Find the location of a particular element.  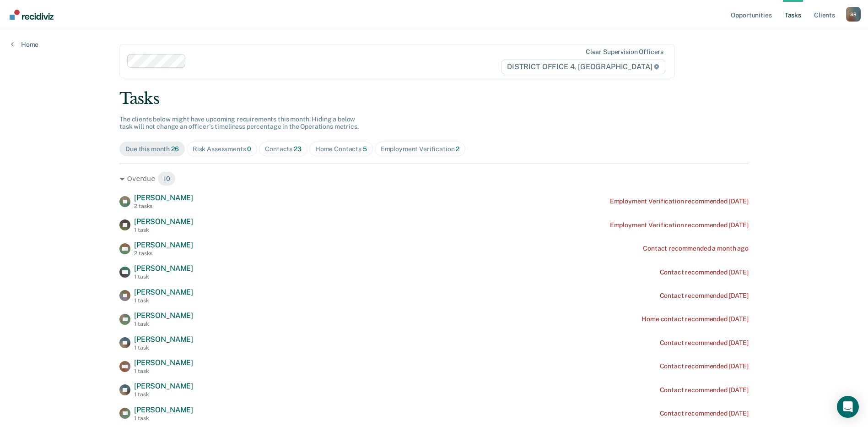

div: Clear supervision officers is located at coordinates (625, 51).